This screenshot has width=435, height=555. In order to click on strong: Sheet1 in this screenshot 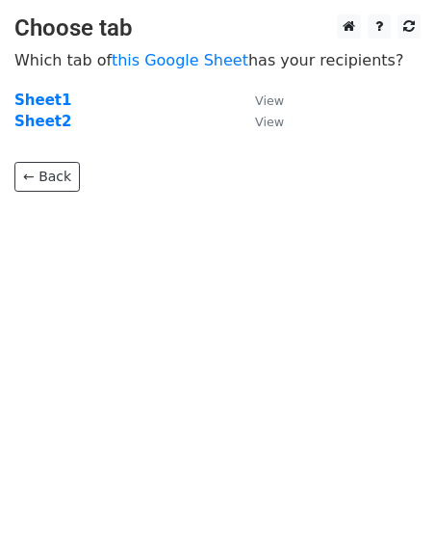, I will do `click(42, 100)`.